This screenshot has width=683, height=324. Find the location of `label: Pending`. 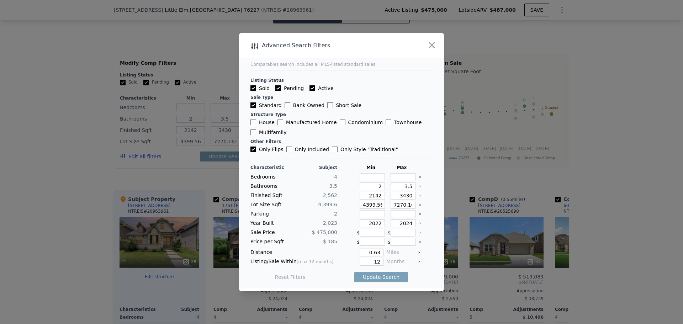

label: Pending is located at coordinates (290, 88).